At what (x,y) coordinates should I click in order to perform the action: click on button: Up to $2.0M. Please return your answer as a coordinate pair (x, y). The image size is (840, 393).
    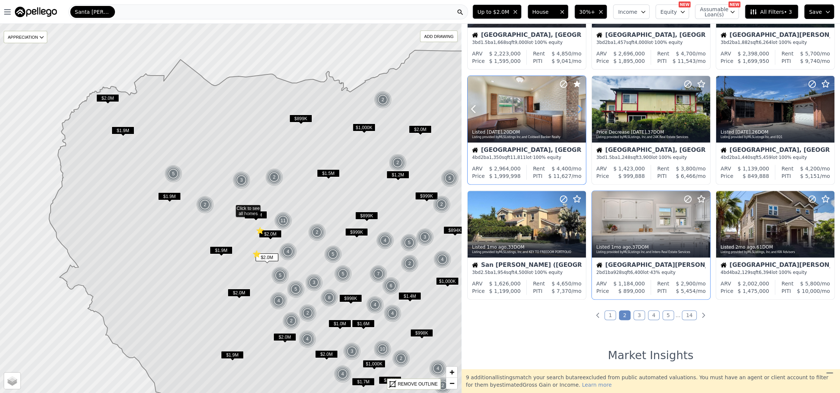
    Looking at the image, I should click on (497, 12).